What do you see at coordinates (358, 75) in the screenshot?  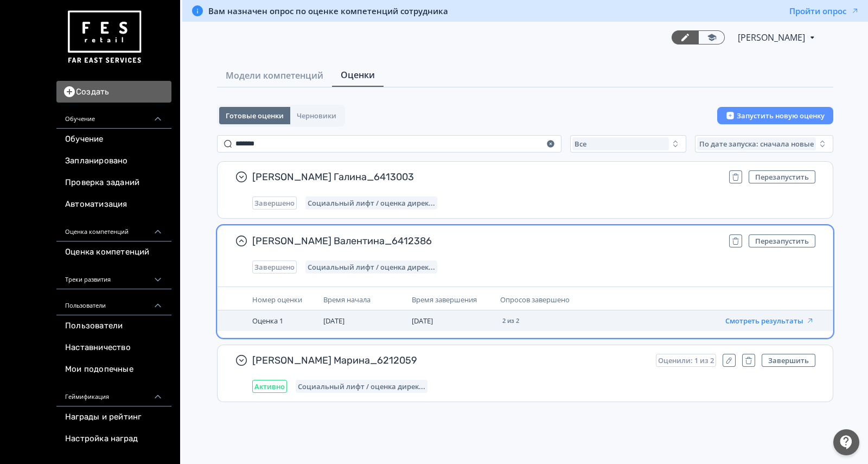 I see `span: Оценки` at bounding box center [358, 75].